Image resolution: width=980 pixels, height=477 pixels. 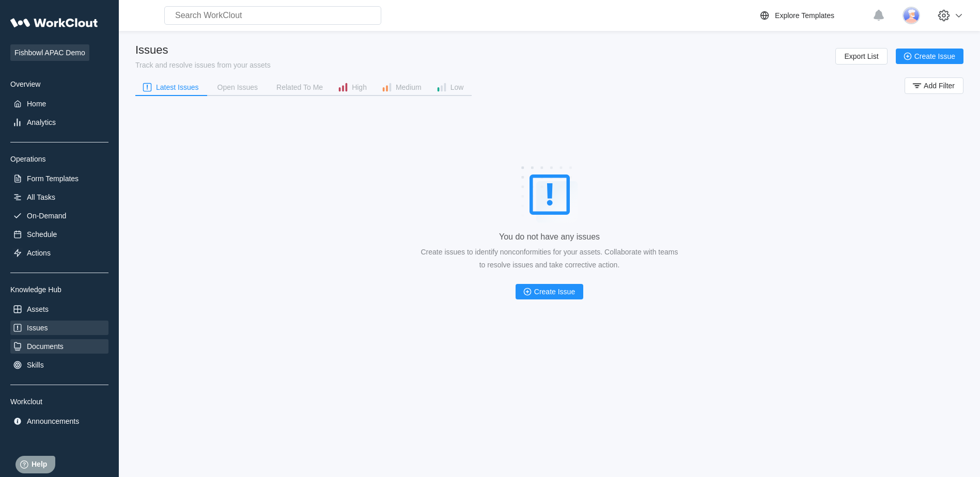 What do you see at coordinates (273, 16) in the screenshot?
I see `input: Search WorkClout` at bounding box center [273, 16].